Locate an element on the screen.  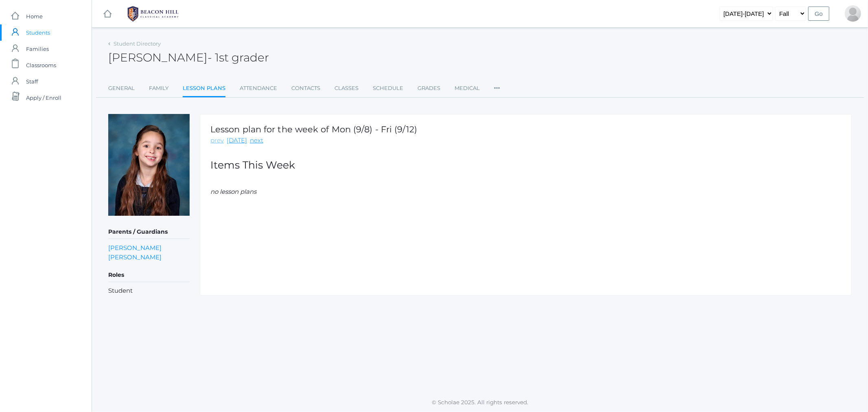
span: Apply / Enroll is located at coordinates (43, 97).